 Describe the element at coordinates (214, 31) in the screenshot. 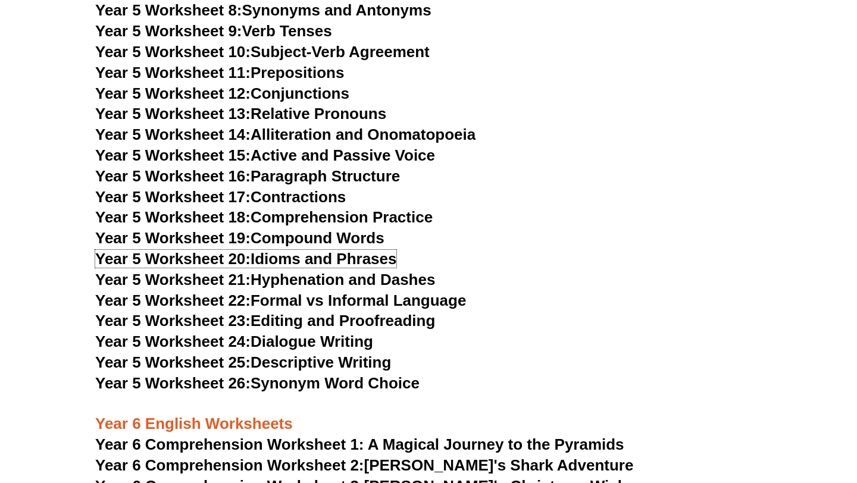

I see `a: Year 5 Worksheet 9:Verb Tenses` at that location.